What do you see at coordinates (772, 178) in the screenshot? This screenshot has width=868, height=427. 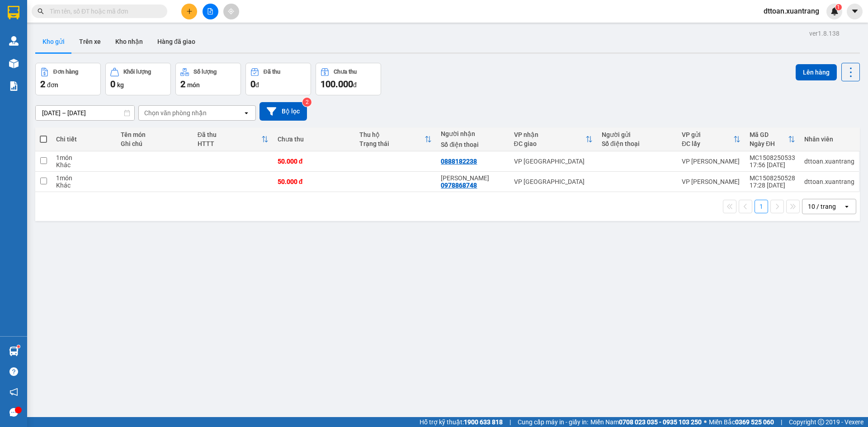 I see `div: MC1508250528` at bounding box center [772, 178].